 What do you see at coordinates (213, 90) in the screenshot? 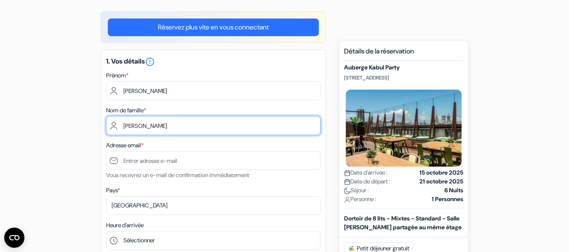
I see `input: Entrez votre prénom` at bounding box center [213, 90].